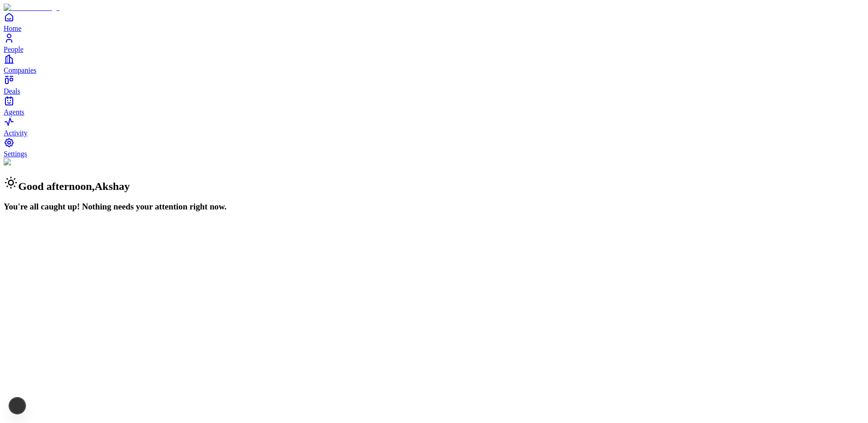  I want to click on h3: You're all caught up! Nothing needs your attention right now., so click(434, 207).